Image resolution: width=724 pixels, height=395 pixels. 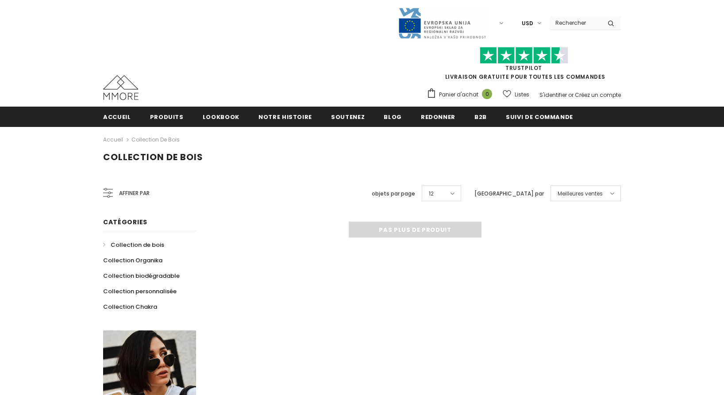 What do you see at coordinates (438, 116) in the screenshot?
I see `a: Redonner` at bounding box center [438, 116].